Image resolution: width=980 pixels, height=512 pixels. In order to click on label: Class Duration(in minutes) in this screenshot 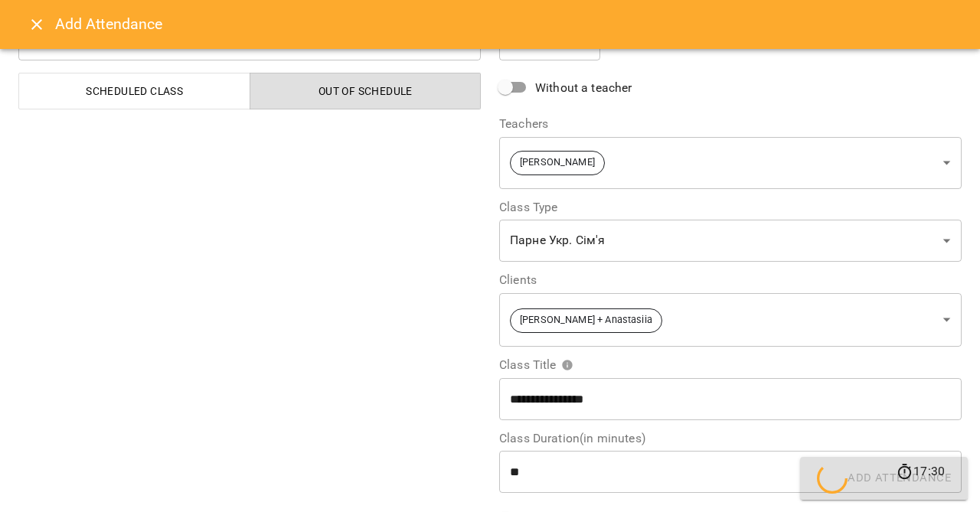, I will do `click(730, 439)`.